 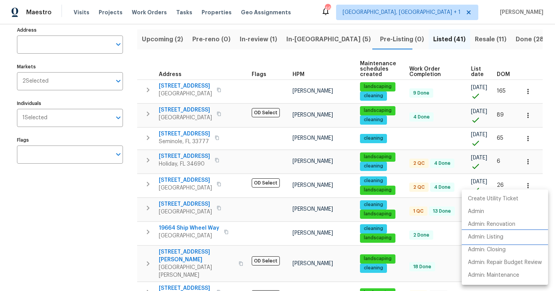 What do you see at coordinates (476, 211) in the screenshot?
I see `p: Admin` at bounding box center [476, 211].